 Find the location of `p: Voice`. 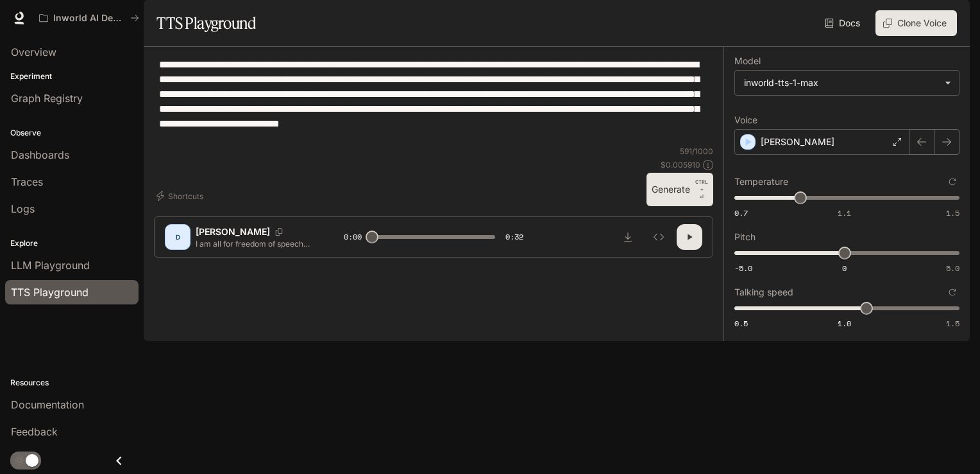

p: Voice is located at coordinates (746, 120).